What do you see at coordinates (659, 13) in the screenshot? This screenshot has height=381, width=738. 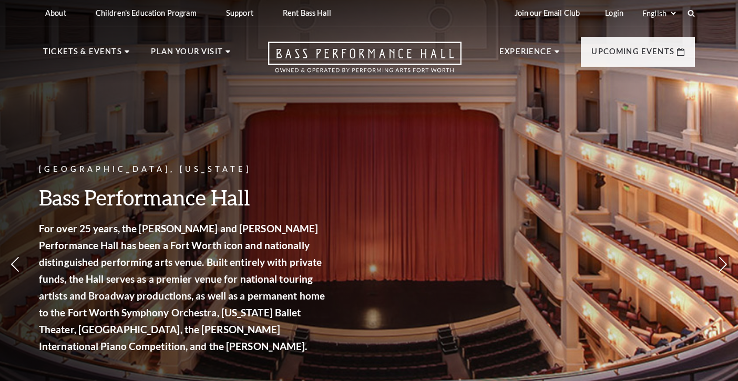 I see `select: Select:` at bounding box center [659, 13].